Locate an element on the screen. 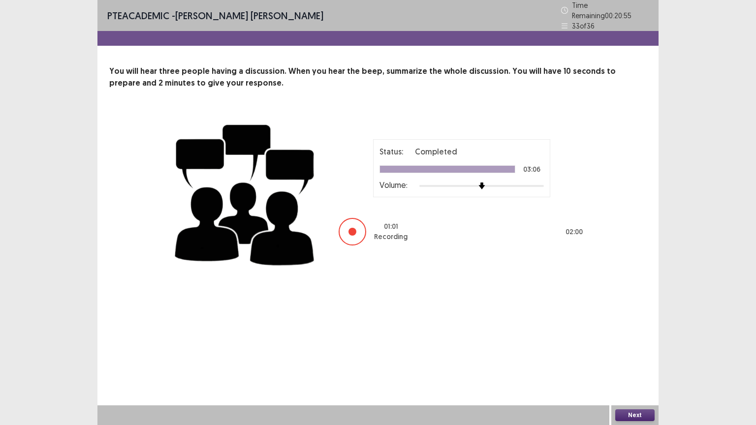  p: Volume: is located at coordinates (393, 185).